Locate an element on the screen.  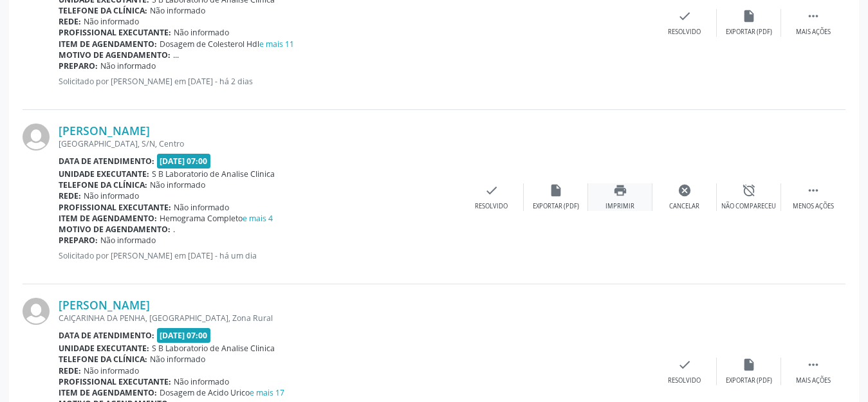
i: print is located at coordinates (621, 191).